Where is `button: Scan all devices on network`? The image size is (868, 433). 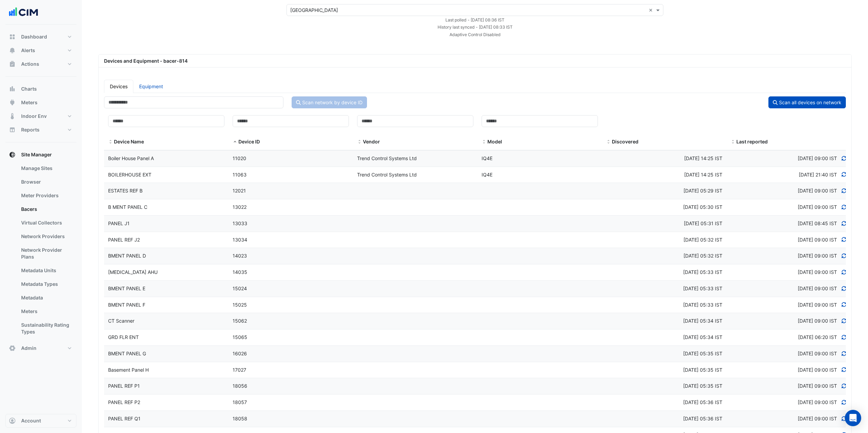 button: Scan all devices on network is located at coordinates (807, 102).